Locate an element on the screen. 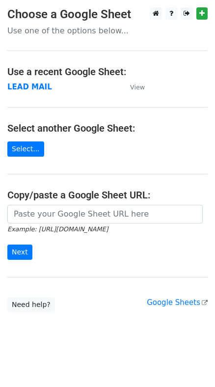 Image resolution: width=215 pixels, height=387 pixels. small: View is located at coordinates (137, 87).